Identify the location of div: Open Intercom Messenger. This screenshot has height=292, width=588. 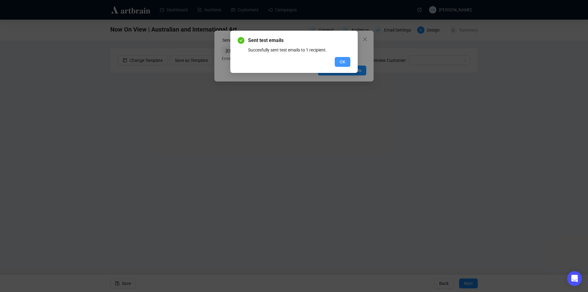
(575, 278).